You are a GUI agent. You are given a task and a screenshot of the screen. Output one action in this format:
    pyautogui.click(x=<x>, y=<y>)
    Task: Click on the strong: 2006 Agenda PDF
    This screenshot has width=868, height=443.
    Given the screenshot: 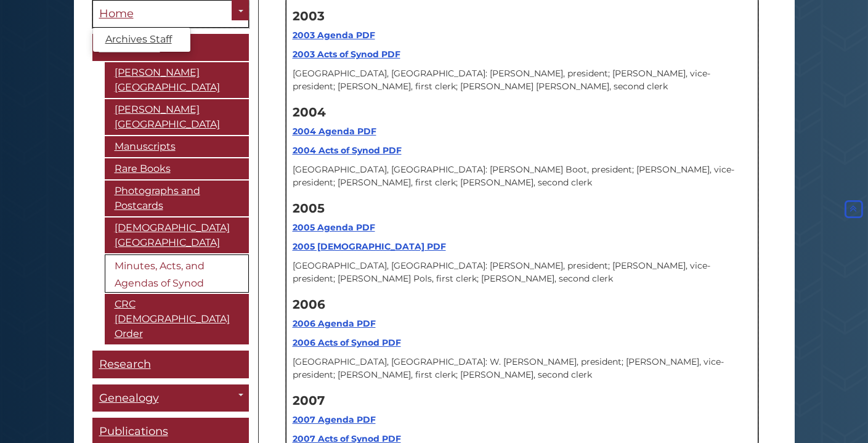 What is the action you would take?
    pyautogui.click(x=334, y=324)
    